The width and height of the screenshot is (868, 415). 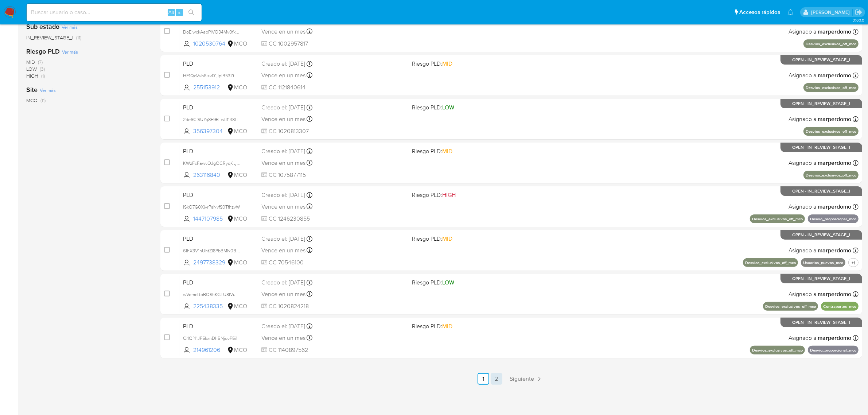 What do you see at coordinates (859, 12) in the screenshot?
I see `a: Salir` at bounding box center [859, 12].